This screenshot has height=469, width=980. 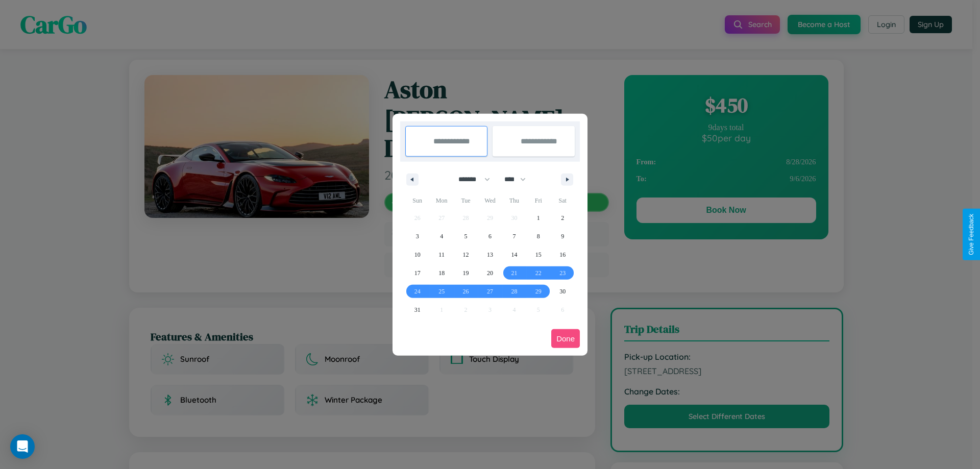 What do you see at coordinates (466, 255) in the screenshot?
I see `button: 12` at bounding box center [466, 255].